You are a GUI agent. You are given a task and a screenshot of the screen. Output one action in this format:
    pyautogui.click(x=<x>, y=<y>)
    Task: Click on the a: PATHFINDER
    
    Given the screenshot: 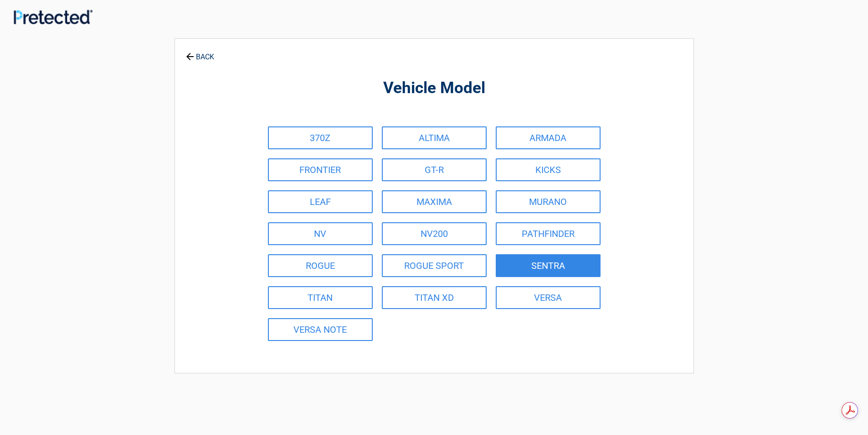 What is the action you would take?
    pyautogui.click(x=548, y=233)
    